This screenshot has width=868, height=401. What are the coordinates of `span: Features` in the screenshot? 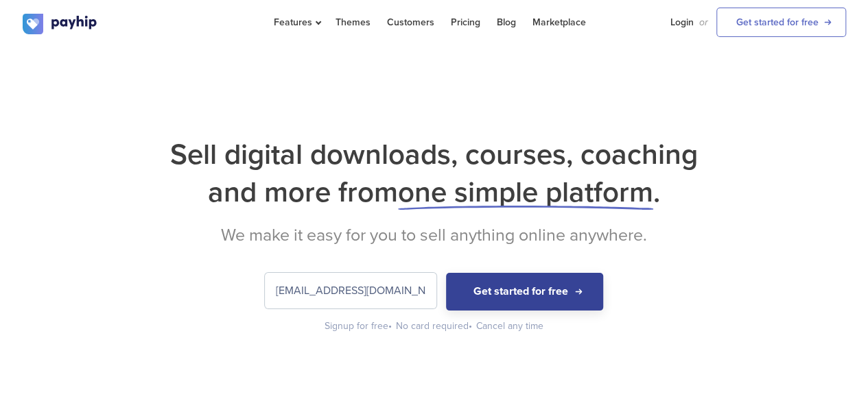 It's located at (297, 22).